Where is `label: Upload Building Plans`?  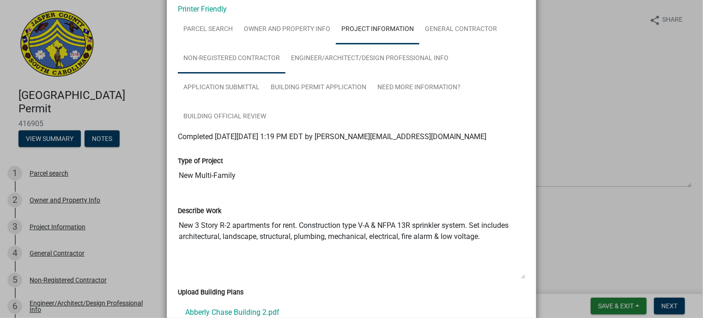
label: Upload Building Plans is located at coordinates (211, 293).